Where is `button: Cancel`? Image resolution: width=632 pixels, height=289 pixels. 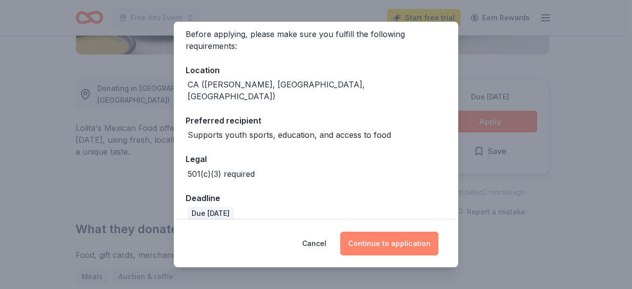 button: Cancel is located at coordinates (314, 243).